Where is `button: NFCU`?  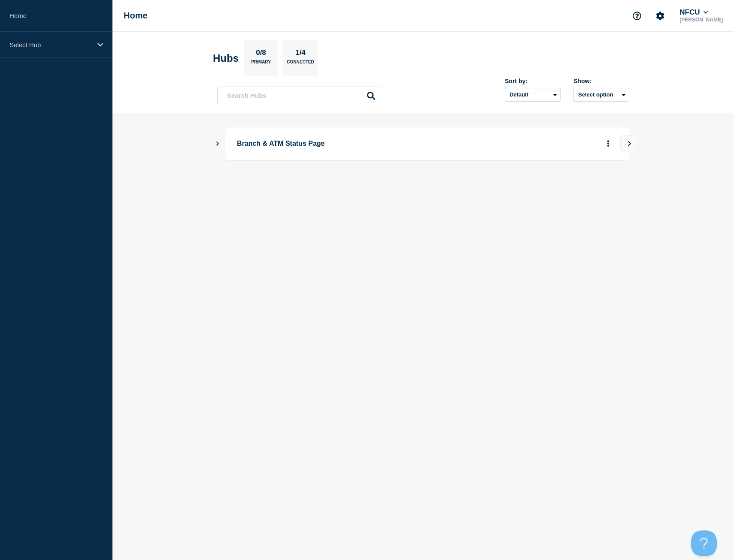 button: NFCU is located at coordinates (694, 12).